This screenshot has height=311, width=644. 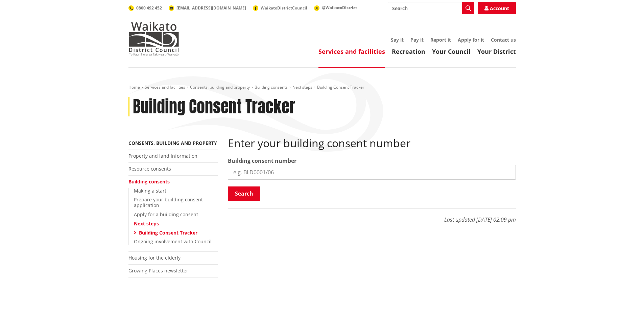 What do you see at coordinates (341, 87) in the screenshot?
I see `span: Building Consent Tracker` at bounding box center [341, 87].